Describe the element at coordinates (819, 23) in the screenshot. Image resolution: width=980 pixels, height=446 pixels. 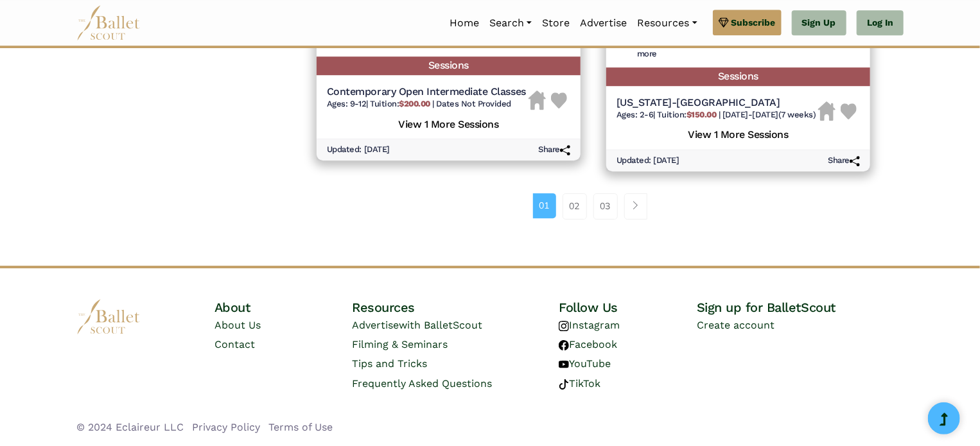
I see `a: Sign Up` at that location.